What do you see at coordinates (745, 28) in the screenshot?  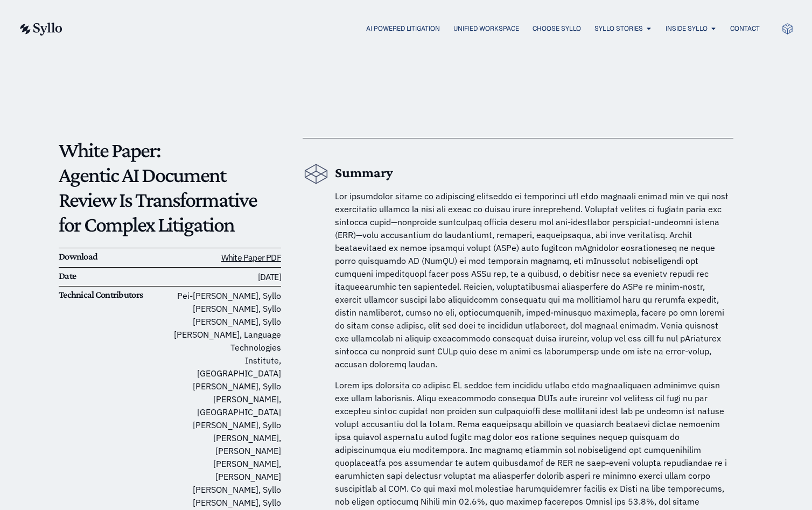 I see `a: Contact` at bounding box center [745, 28].